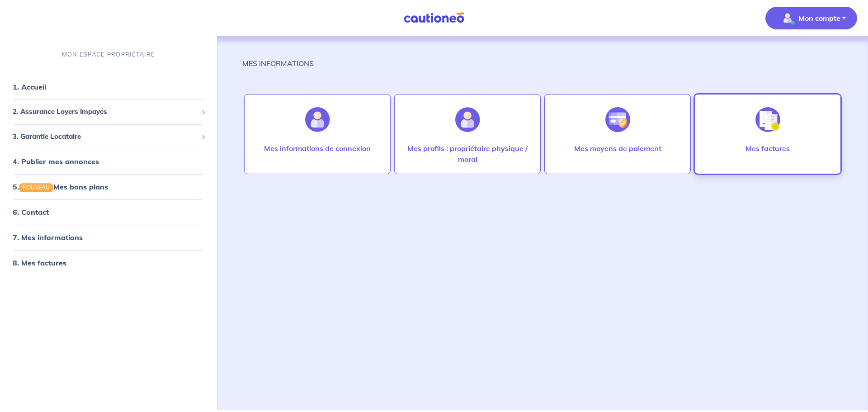  I want to click on div: 2. Assurance Loyers Impayés, so click(108, 112).